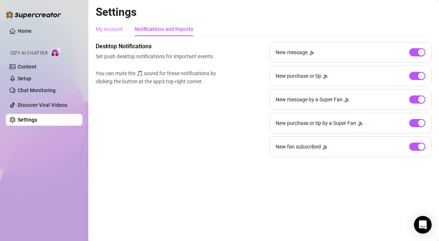 The width and height of the screenshot is (439, 241). What do you see at coordinates (298, 147) in the screenshot?
I see `span: New fan subscribed` at bounding box center [298, 147].